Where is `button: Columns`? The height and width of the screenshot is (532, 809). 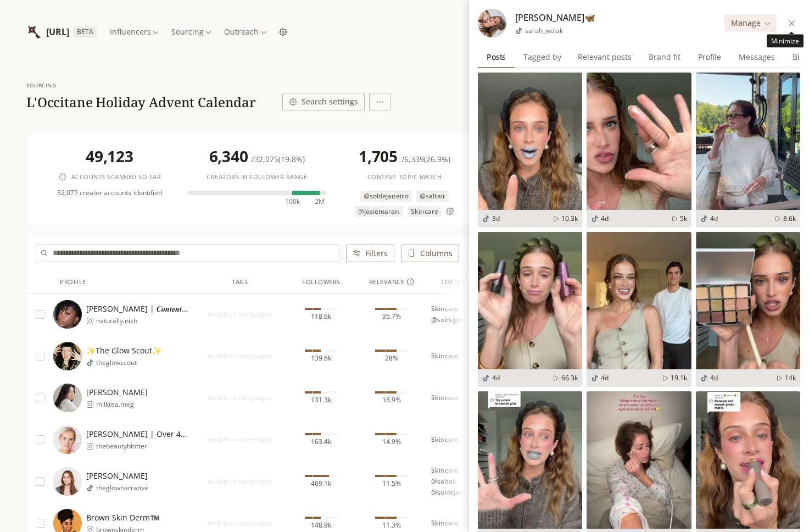
button: Columns is located at coordinates (430, 253).